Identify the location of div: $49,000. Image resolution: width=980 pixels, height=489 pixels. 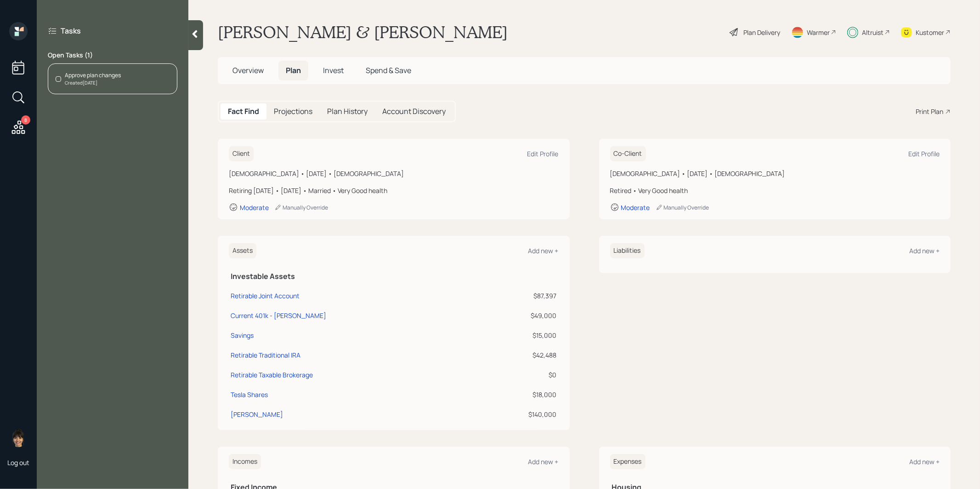
(519, 315).